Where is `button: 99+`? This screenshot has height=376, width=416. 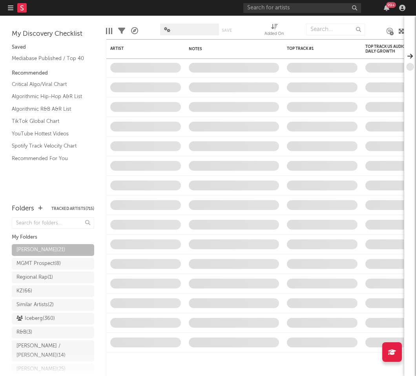 button: 99+ is located at coordinates (387, 8).